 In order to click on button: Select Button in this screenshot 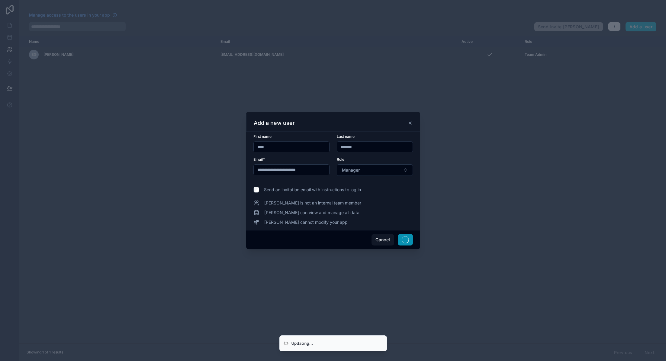, I will do `click(375, 170)`.